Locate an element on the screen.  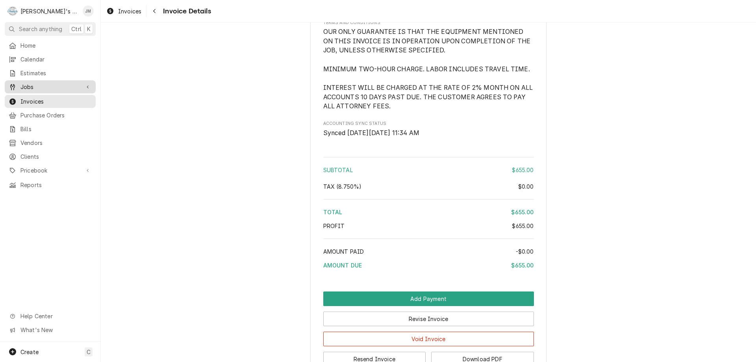
button: Add Payment is located at coordinates (428, 298).